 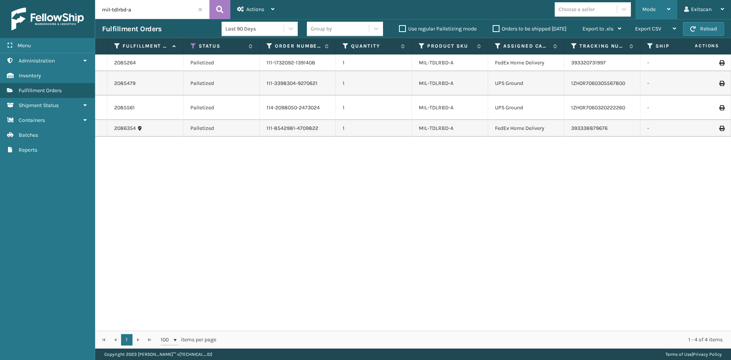 What do you see at coordinates (188, 340) in the screenshot?
I see `span: items per page` at bounding box center [188, 340].